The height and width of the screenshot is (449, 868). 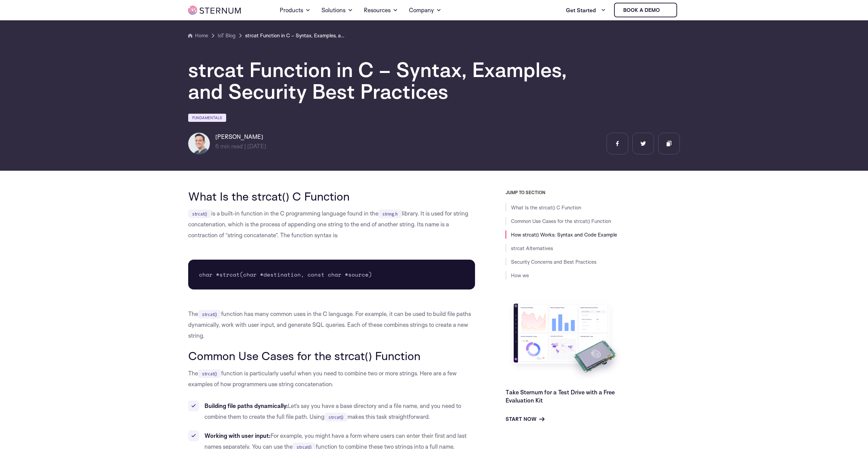 I want to click on a: Fundamentals, so click(x=207, y=118).